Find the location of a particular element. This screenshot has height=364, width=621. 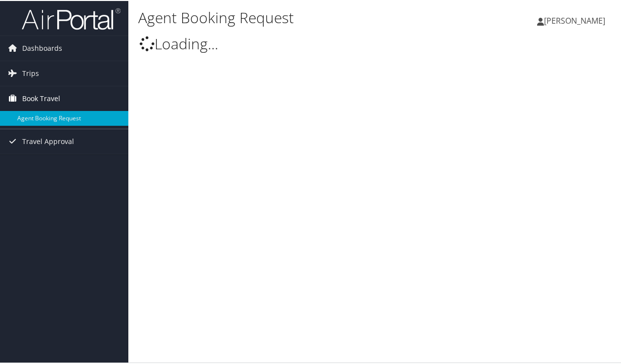

span: Travel Approval is located at coordinates (48, 141).